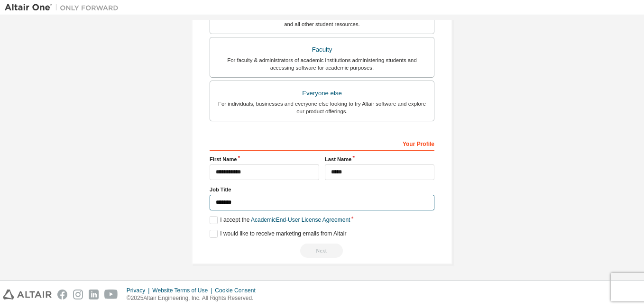  I want to click on label: Last Name, so click(380, 159).